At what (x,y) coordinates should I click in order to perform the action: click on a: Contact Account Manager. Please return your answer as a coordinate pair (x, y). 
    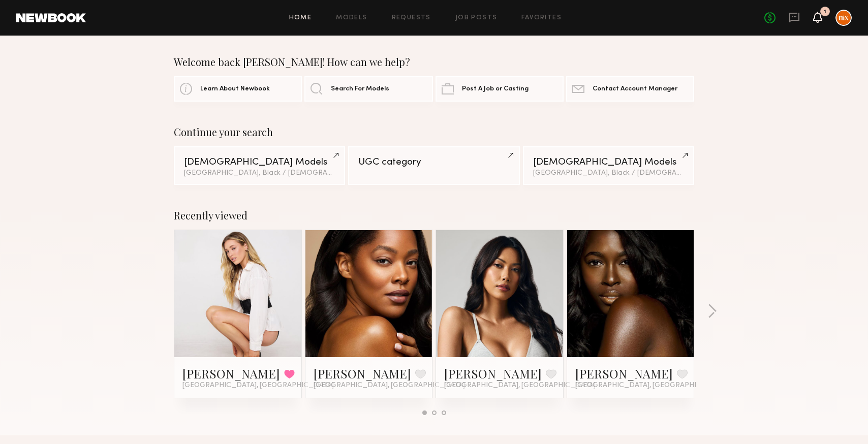
    Looking at the image, I should click on (630, 89).